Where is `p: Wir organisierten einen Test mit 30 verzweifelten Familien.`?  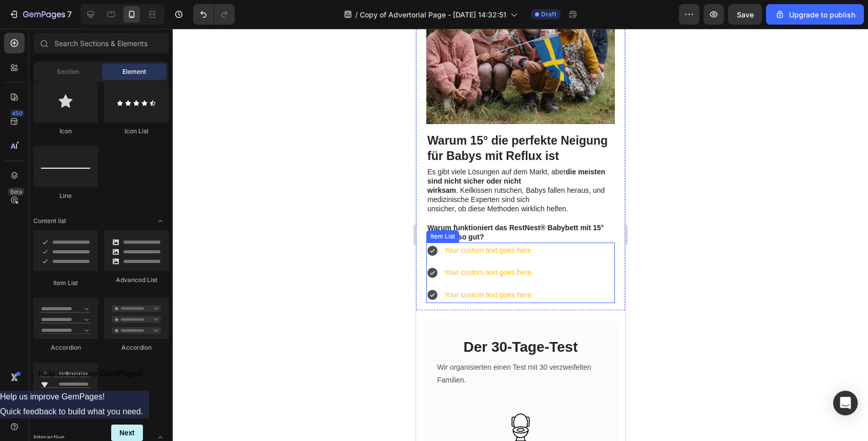
p: Wir organisierten einen Test mit 30 verzweifelten Familien. is located at coordinates (105, 345).